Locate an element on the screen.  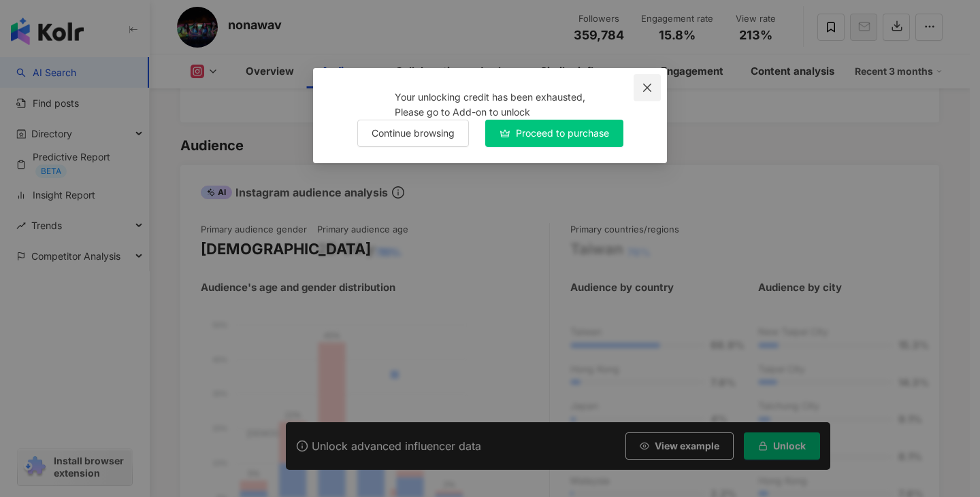
button: Close is located at coordinates (647, 88).